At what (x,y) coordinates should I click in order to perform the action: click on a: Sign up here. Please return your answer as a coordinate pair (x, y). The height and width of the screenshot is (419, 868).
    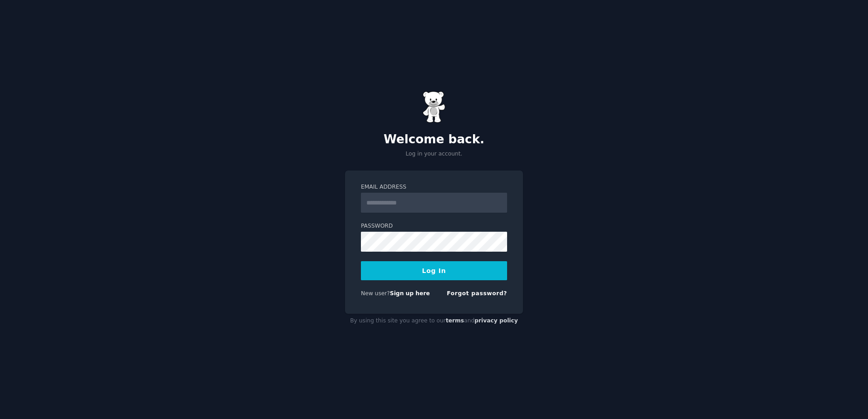
    Looking at the image, I should click on (410, 294).